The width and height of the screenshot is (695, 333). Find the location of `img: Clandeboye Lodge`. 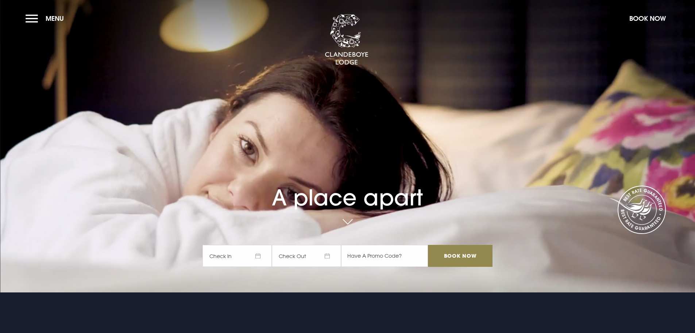

img: Clandeboye Lodge is located at coordinates (347, 40).